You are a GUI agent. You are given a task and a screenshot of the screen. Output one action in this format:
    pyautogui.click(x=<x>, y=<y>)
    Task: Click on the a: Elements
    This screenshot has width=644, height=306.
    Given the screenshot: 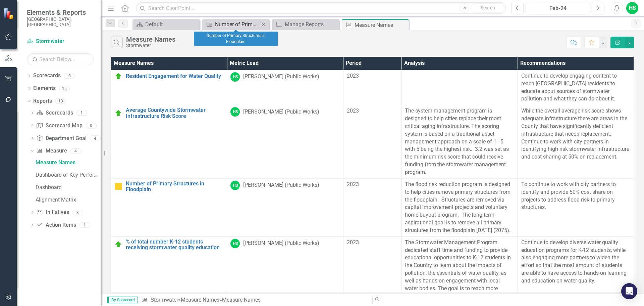 What is the action you would take?
    pyautogui.click(x=44, y=88)
    